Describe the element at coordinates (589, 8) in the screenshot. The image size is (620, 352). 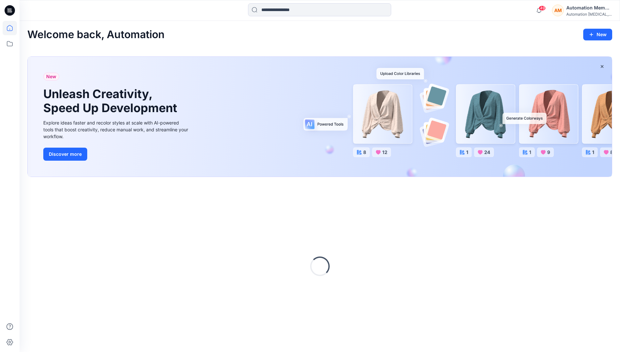
I see `div: Automation Member` at that location.